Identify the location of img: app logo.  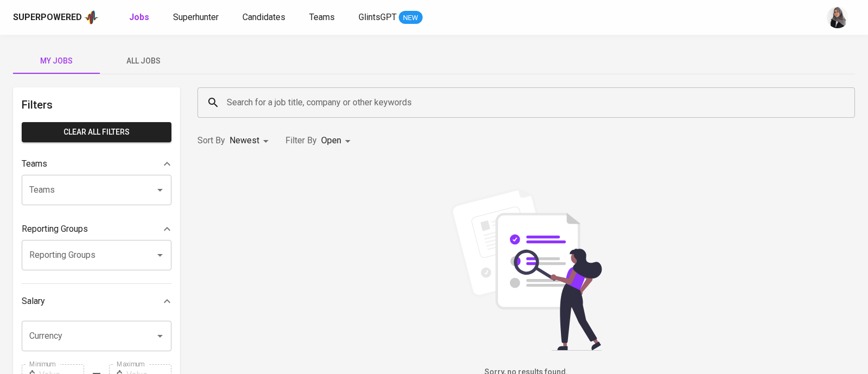
(91, 17).